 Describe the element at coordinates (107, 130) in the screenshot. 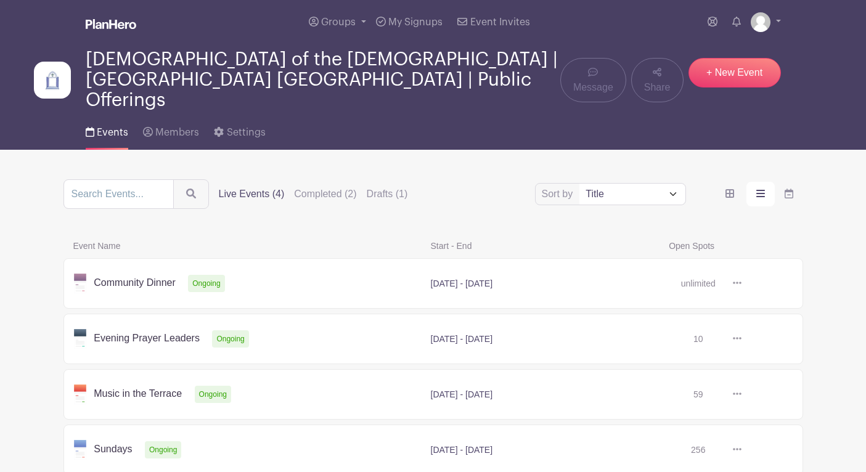

I see `a: Events` at that location.